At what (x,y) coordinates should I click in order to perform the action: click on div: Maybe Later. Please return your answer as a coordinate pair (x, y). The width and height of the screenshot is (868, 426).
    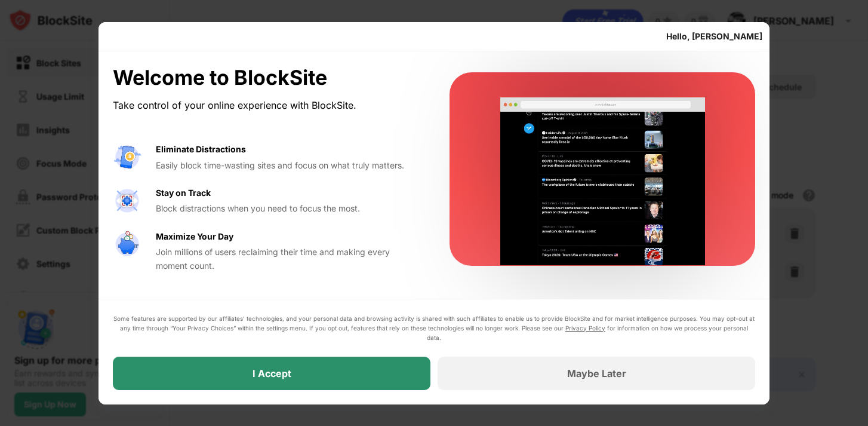
    Looking at the image, I should click on (596, 374).